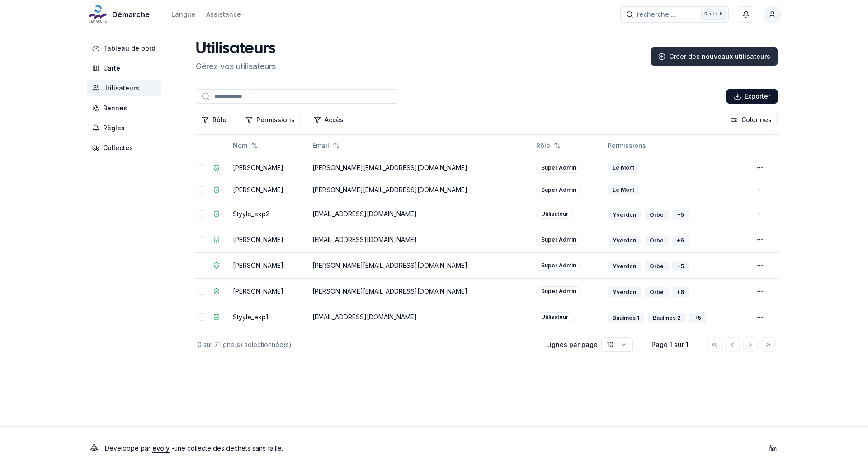 Image resolution: width=868 pixels, height=470 pixels. Describe the element at coordinates (114, 128) in the screenshot. I see `span: Règles` at that location.